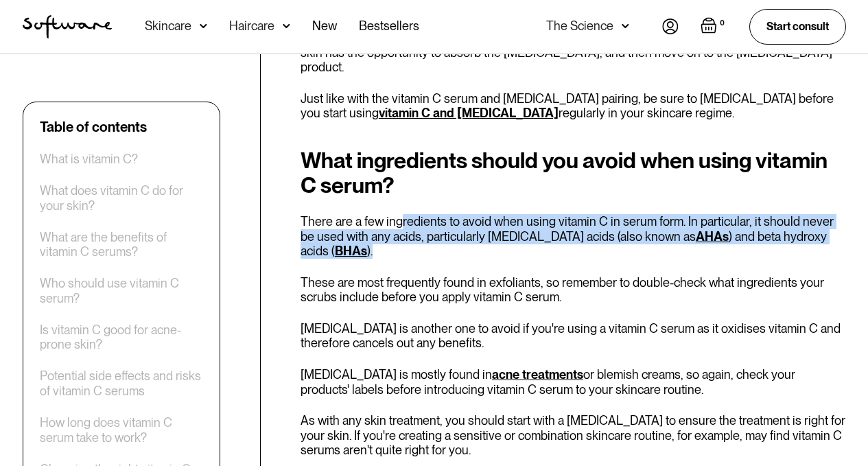  What do you see at coordinates (121, 198) in the screenshot?
I see `a: What does vitamin C do for your skin?` at bounding box center [121, 198].